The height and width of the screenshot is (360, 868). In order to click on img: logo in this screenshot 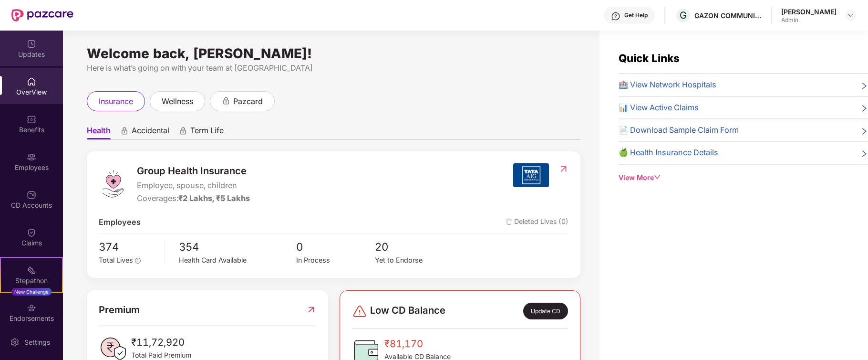, I will do `click(113, 183)`.